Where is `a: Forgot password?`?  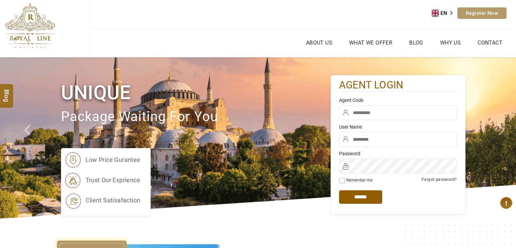 a: Forgot password? is located at coordinates (439, 179).